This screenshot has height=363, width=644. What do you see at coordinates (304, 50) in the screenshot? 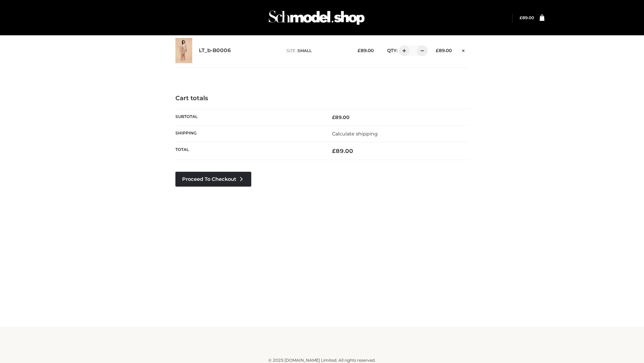
I see `span: SMALL` at bounding box center [304, 50].